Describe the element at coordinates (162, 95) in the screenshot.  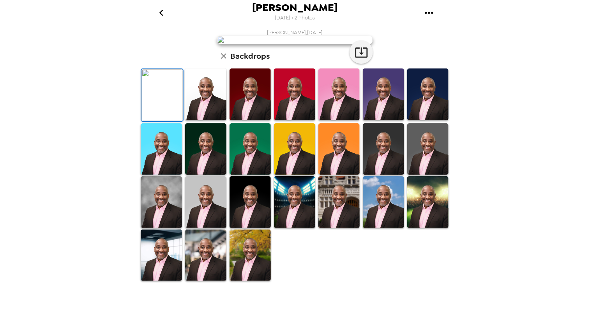
I see `img: Original` at that location.